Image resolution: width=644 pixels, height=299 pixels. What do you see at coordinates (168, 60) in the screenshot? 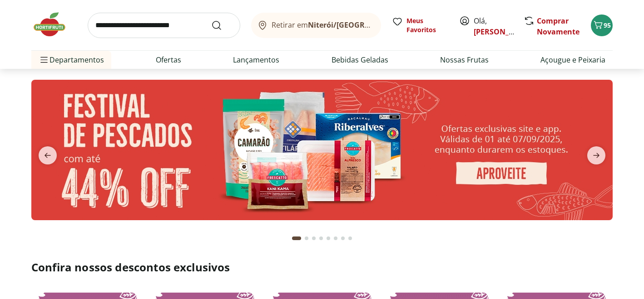
I see `a: Ofertas` at bounding box center [168, 60].